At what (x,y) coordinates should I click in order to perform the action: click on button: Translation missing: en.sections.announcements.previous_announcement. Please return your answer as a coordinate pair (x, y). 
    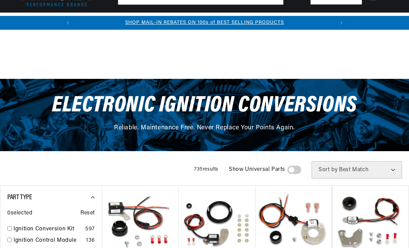
    Looking at the image, I should click on (68, 23).